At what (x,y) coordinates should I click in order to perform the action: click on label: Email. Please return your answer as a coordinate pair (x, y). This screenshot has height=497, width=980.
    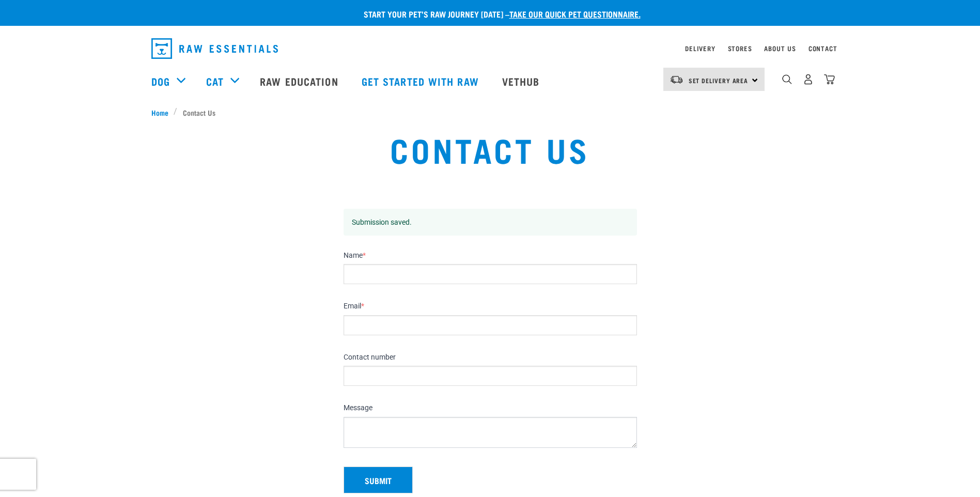
    Looking at the image, I should click on (490, 306).